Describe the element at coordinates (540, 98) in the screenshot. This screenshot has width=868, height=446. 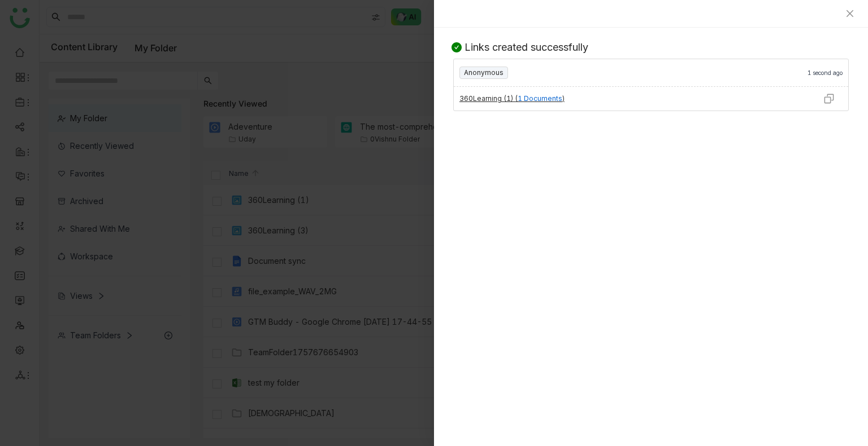
I see `span: 1 Documents` at that location.